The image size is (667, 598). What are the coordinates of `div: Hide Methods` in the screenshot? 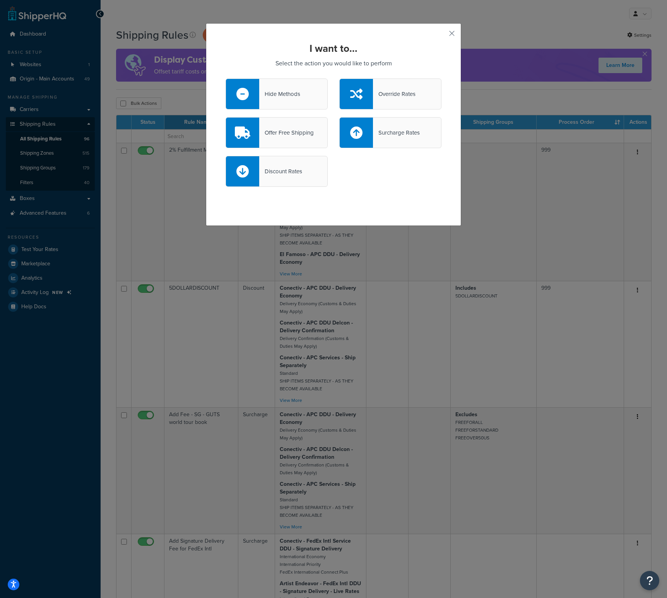 It's located at (280, 94).